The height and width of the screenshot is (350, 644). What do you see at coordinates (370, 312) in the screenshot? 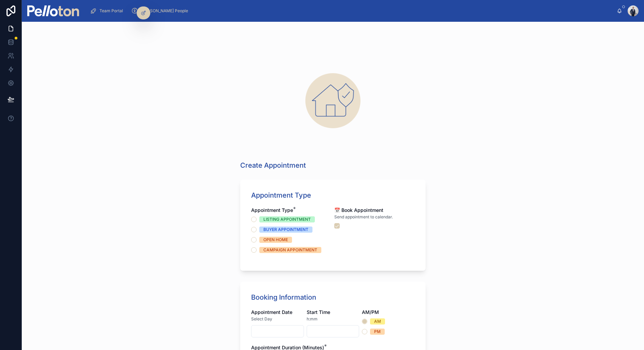
I see `span: AM/PM` at bounding box center [370, 312].